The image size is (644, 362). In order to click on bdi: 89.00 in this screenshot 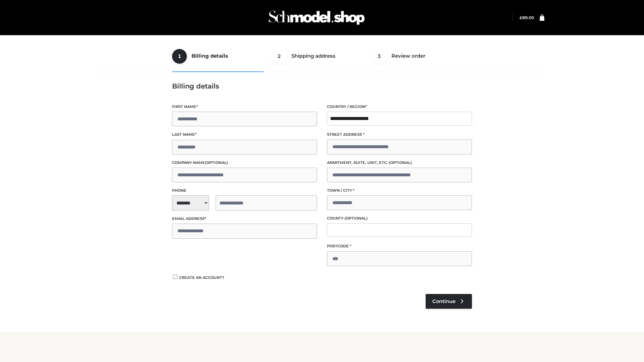, I will do `click(527, 17)`.